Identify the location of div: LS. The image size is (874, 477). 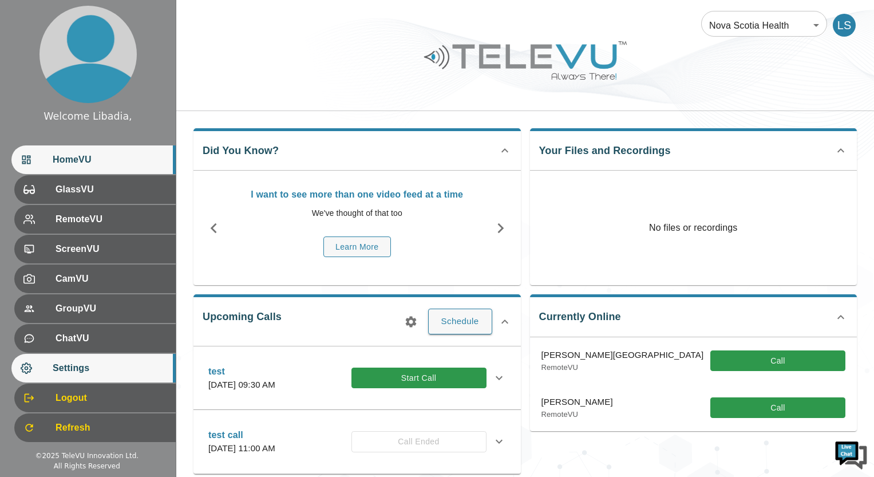
(844, 25).